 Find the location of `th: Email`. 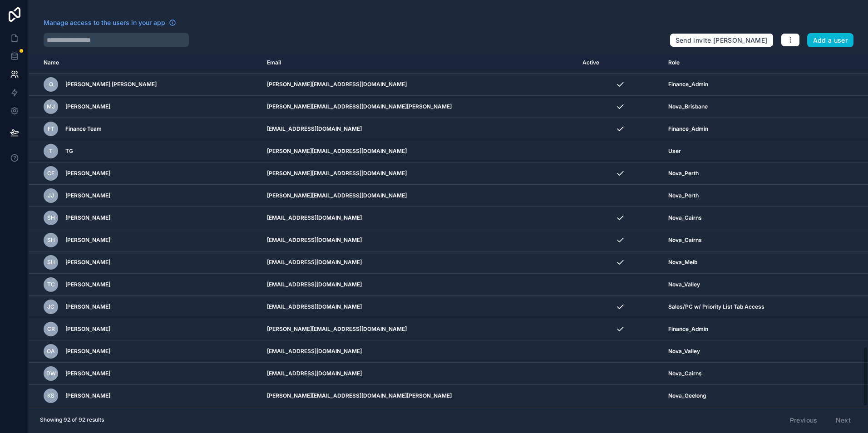

th: Email is located at coordinates (419, 62).